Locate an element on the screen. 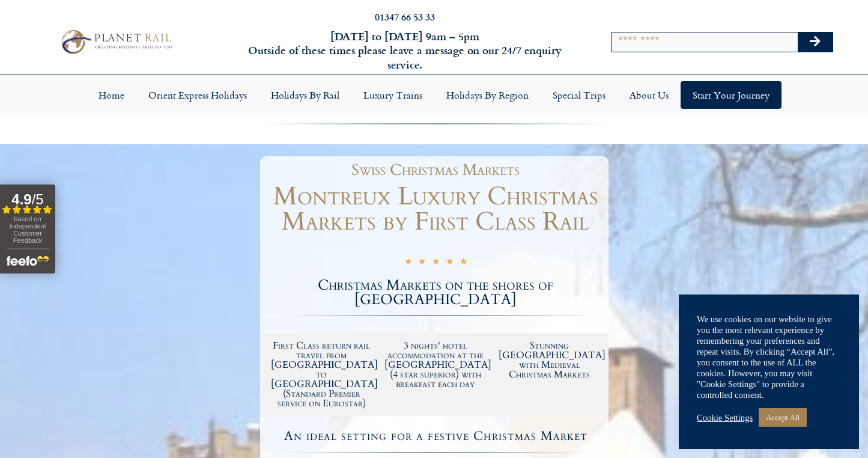  a: Holidays by Region is located at coordinates (487, 95).